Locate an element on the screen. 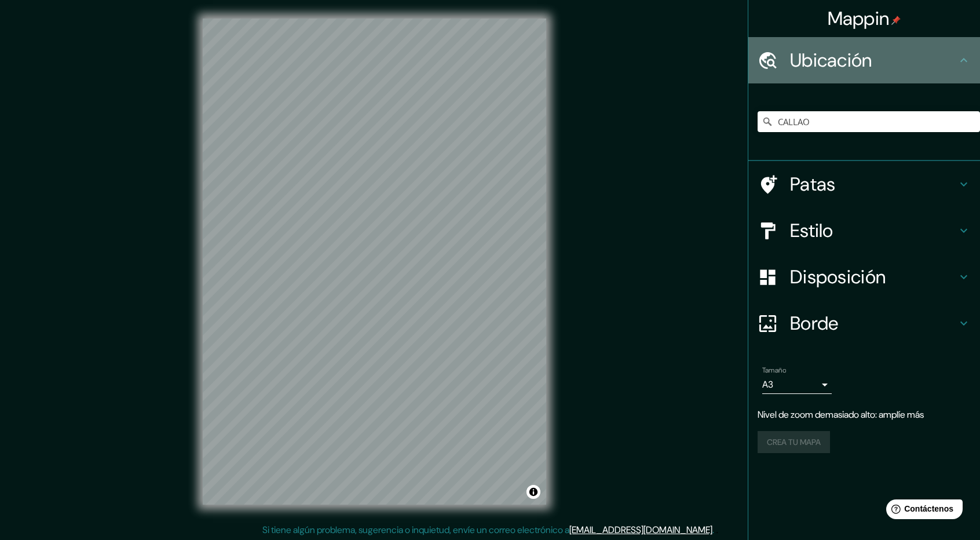 This screenshot has width=980, height=540. div: Borde is located at coordinates (864, 323).